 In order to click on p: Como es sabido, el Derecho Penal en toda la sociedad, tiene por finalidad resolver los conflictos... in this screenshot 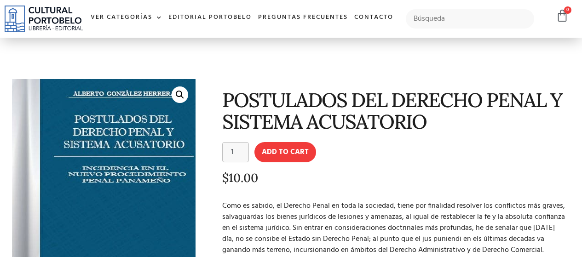, I will do `click(395, 228)`.